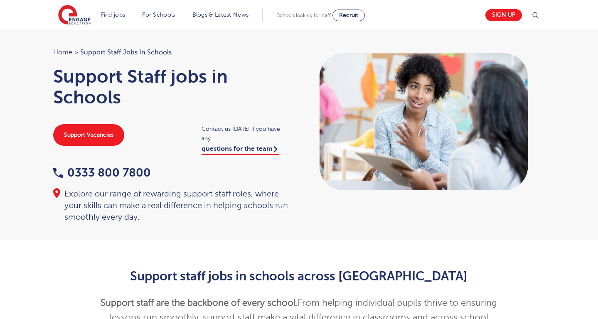  What do you see at coordinates (113, 15) in the screenshot?
I see `a: Find jobs` at bounding box center [113, 15].